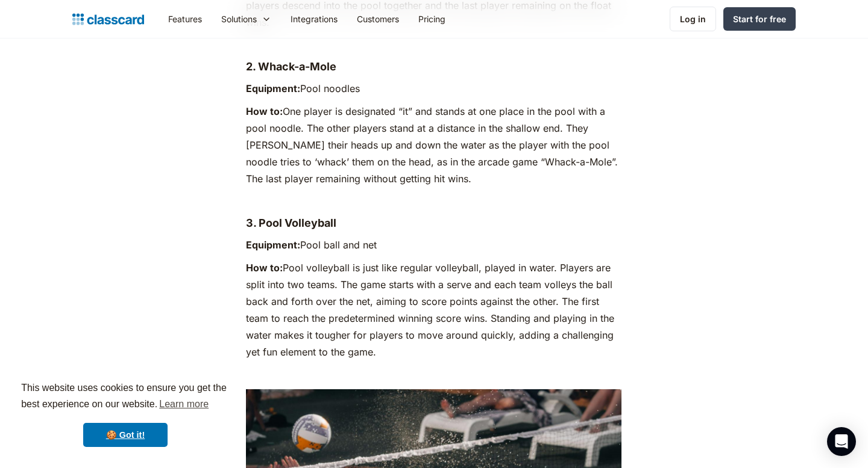 This screenshot has width=868, height=468. Describe the element at coordinates (432, 19) in the screenshot. I see `a: Pricing` at that location.